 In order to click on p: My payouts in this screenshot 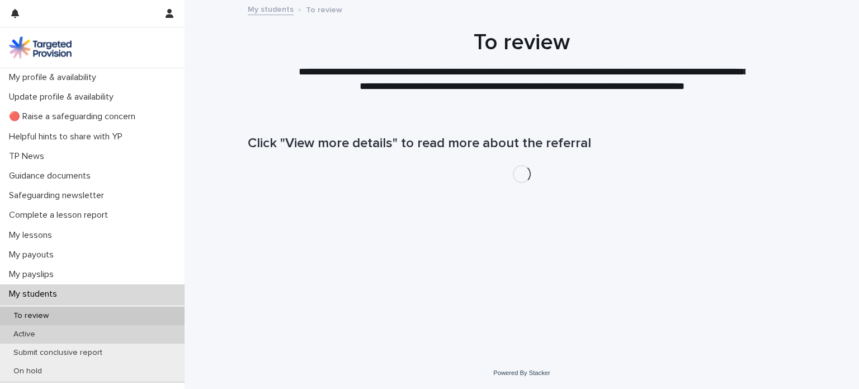, I will do `click(34, 254)`.